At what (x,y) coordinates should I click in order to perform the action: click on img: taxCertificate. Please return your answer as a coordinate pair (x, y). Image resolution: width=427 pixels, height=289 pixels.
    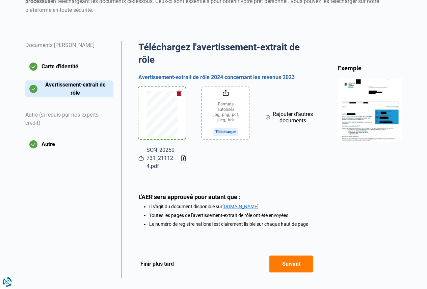
    Looking at the image, I should click on (370, 110).